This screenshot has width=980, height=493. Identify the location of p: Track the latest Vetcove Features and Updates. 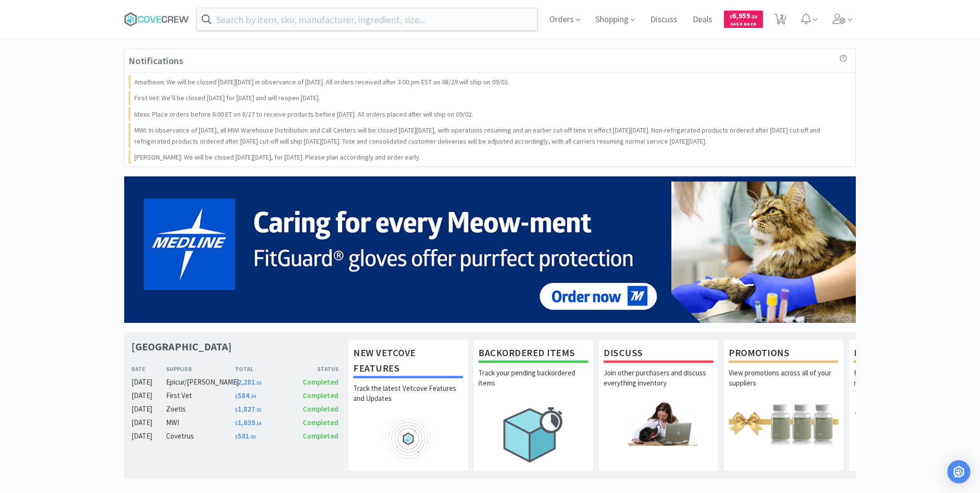
(408, 400).